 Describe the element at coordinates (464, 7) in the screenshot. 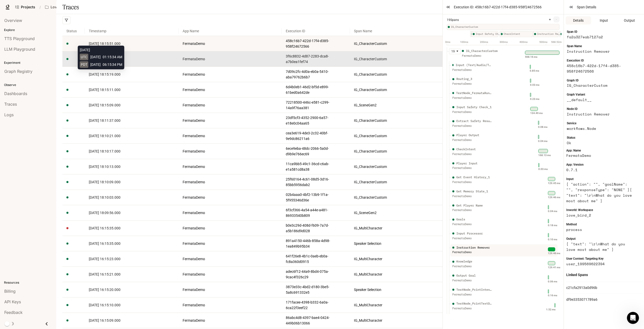

I see `span: Execution ID:` at that location.